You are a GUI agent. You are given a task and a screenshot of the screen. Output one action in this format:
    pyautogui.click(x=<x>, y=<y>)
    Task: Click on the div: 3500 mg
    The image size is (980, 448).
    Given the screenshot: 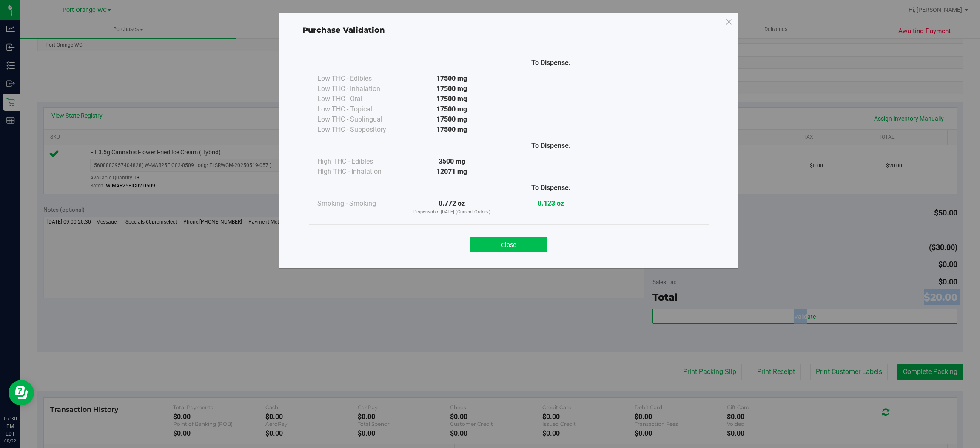 What is the action you would take?
    pyautogui.click(x=452, y=161)
    